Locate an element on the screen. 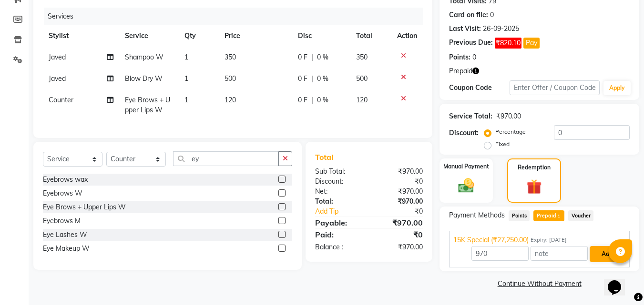 The height and width of the screenshot is (305, 644). th: Total is located at coordinates (371, 36).